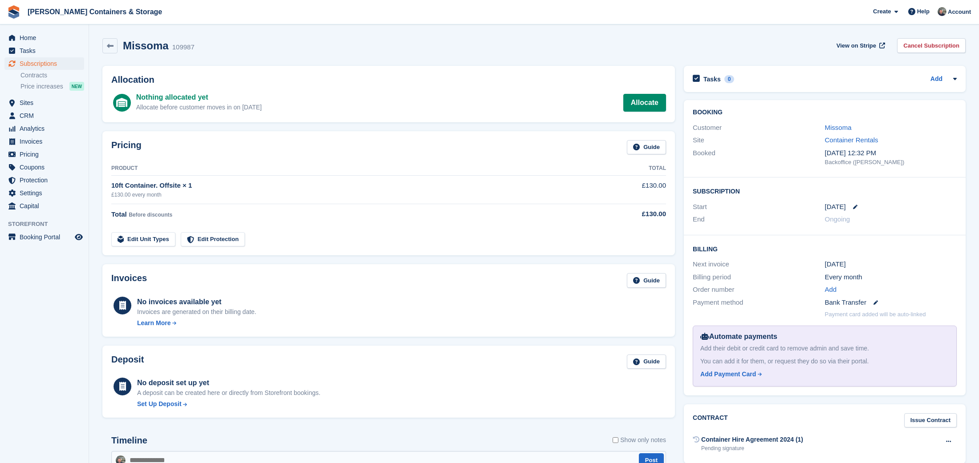  Describe the element at coordinates (824, 361) in the screenshot. I see `div: You can add it for them, or request they do so via their portal.` at that location.